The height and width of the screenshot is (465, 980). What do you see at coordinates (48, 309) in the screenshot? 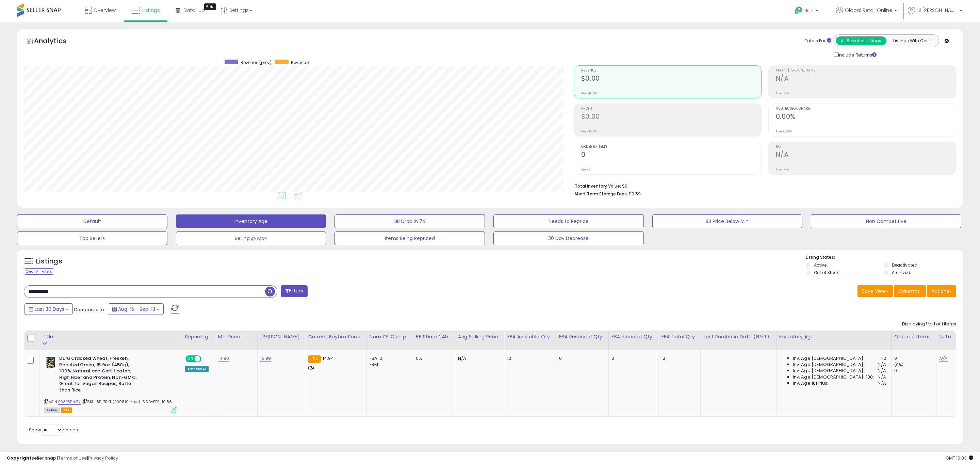
I see `button: Last 30 Days` at bounding box center [48, 309].